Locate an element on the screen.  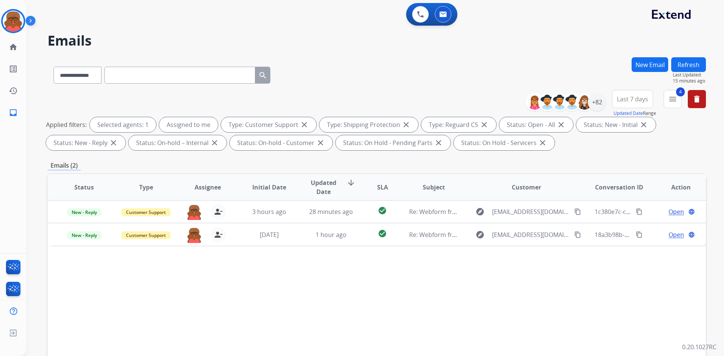
span: Updated Date is located at coordinates (323, 187).